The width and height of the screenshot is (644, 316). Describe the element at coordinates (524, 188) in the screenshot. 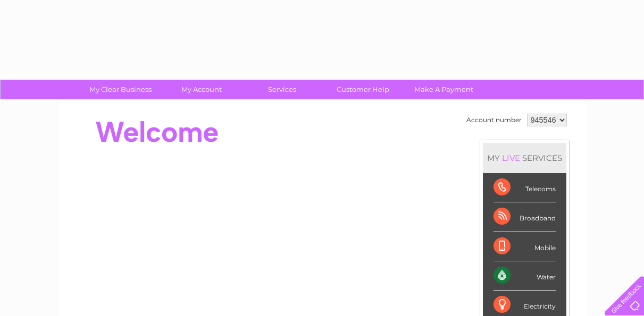

I see `div: Telecoms` at that location.